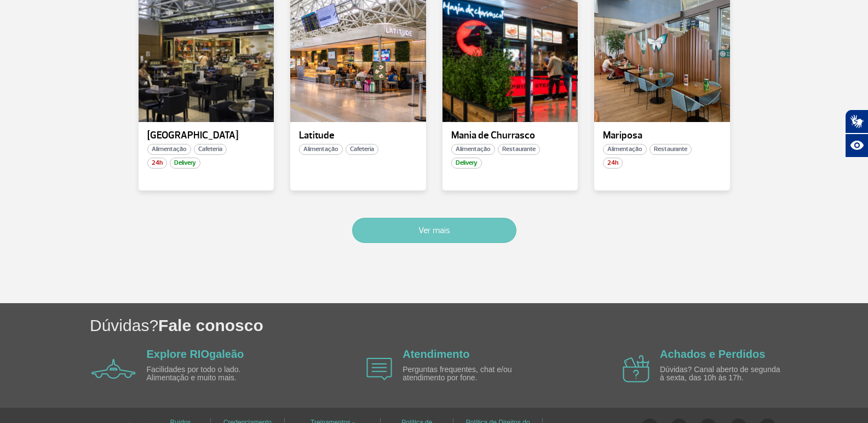  What do you see at coordinates (723, 374) in the screenshot?
I see `p: Dúvidas? Canal aberto de segunda à sexta, das 10h às 17h.` at bounding box center [723, 374].